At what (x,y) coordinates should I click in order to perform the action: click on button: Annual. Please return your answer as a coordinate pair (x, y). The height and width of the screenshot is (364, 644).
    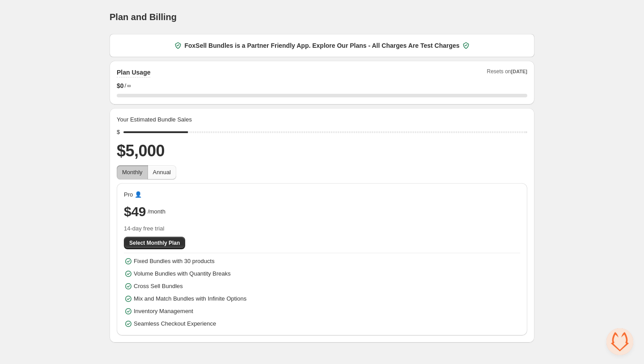
    Looking at the image, I should click on (162, 172).